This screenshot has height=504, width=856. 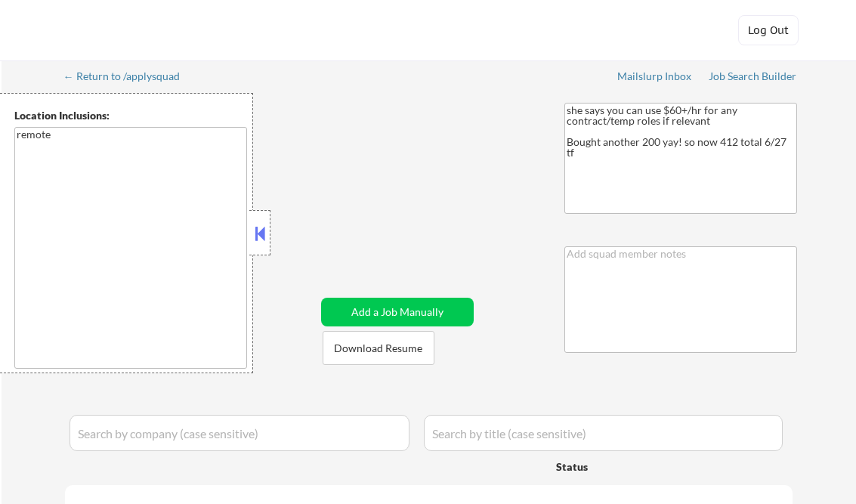 I want to click on input: Search by title (case sensitive), so click(x=603, y=432).